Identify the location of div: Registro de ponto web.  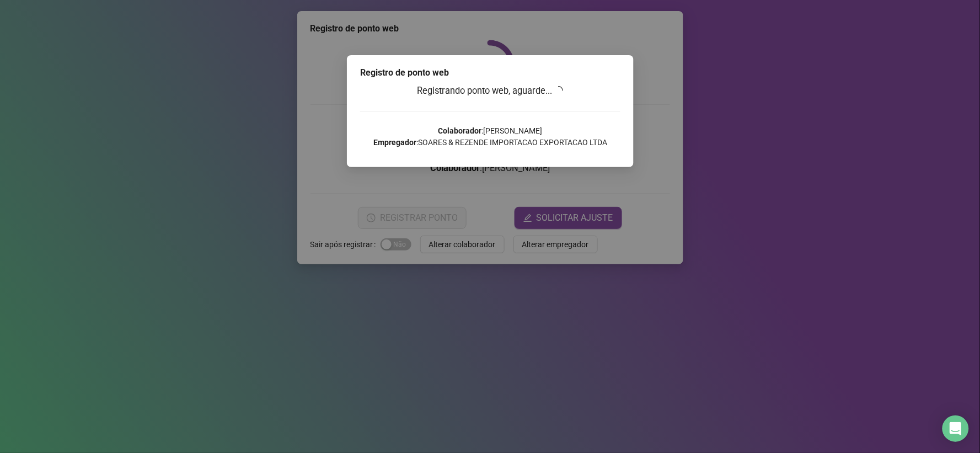
(491, 73).